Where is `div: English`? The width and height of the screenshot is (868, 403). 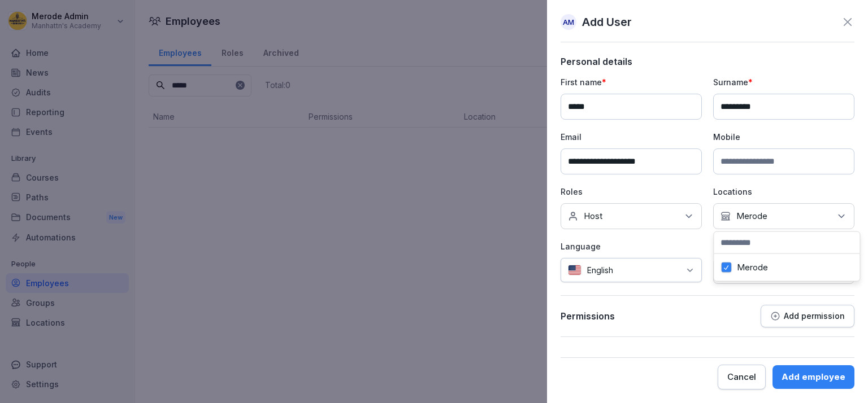
div: English is located at coordinates (631, 270).